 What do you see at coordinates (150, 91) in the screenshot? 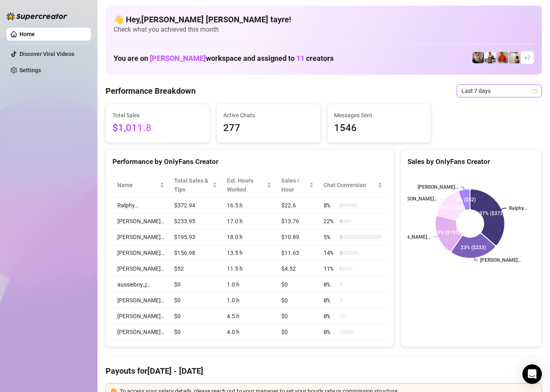
I see `h4: Performance Breakdown` at bounding box center [150, 91].